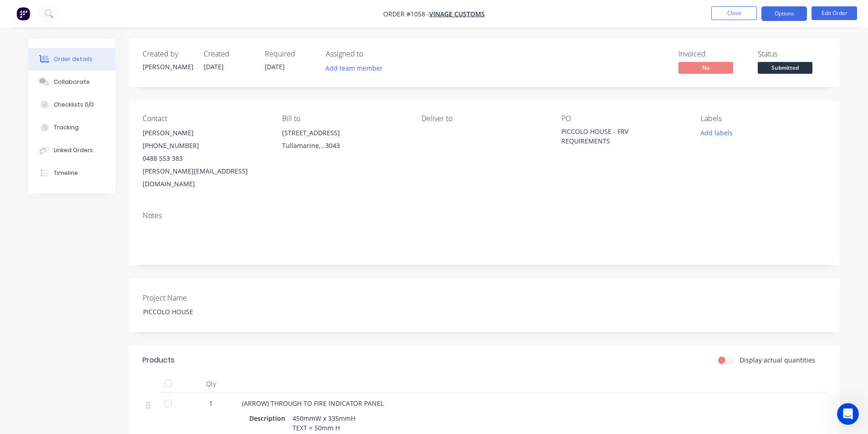 The image size is (868, 434). What do you see at coordinates (713, 54) in the screenshot?
I see `div: Invoiced` at bounding box center [713, 54].